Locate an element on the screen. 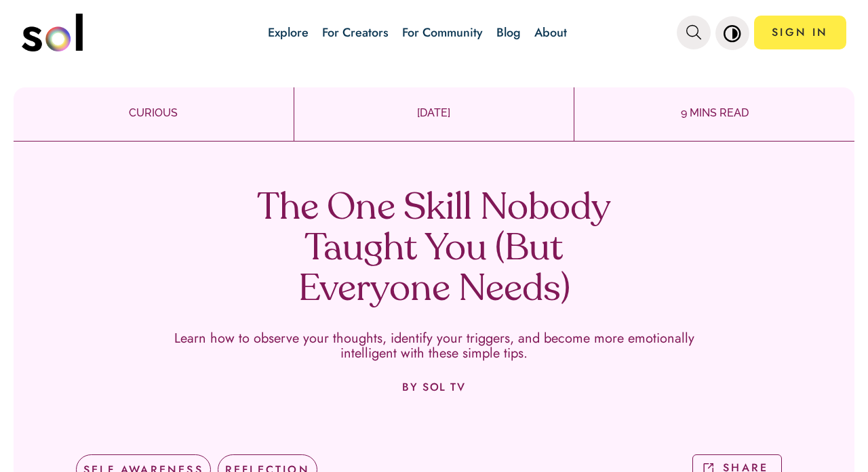  a: For Community is located at coordinates (442, 33).